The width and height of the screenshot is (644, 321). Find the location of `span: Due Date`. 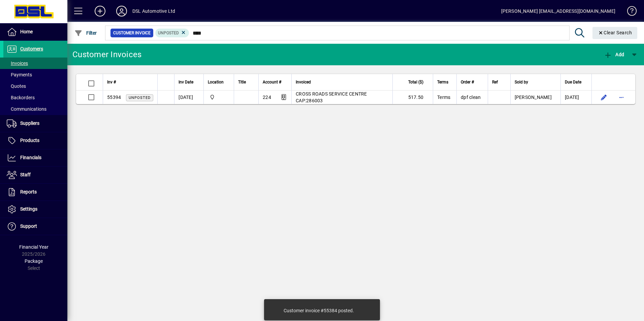

span: Due Date is located at coordinates (573, 82).